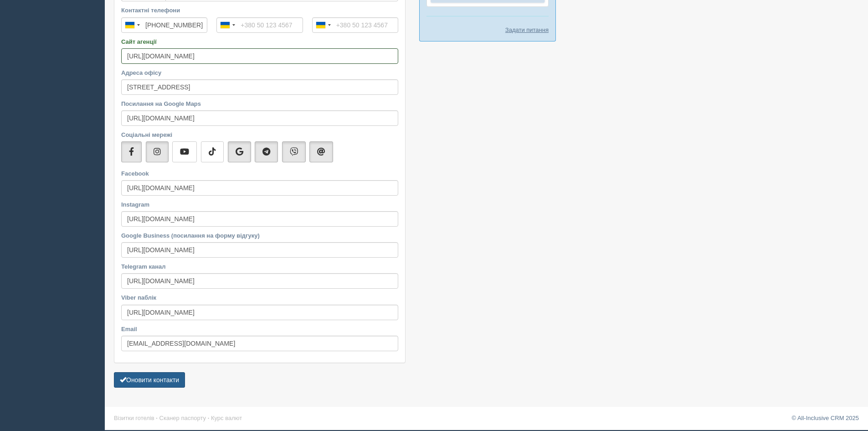 The height and width of the screenshot is (431, 868). I want to click on input: Наприклад: https://www.facebook.com/ho, so click(259, 188).